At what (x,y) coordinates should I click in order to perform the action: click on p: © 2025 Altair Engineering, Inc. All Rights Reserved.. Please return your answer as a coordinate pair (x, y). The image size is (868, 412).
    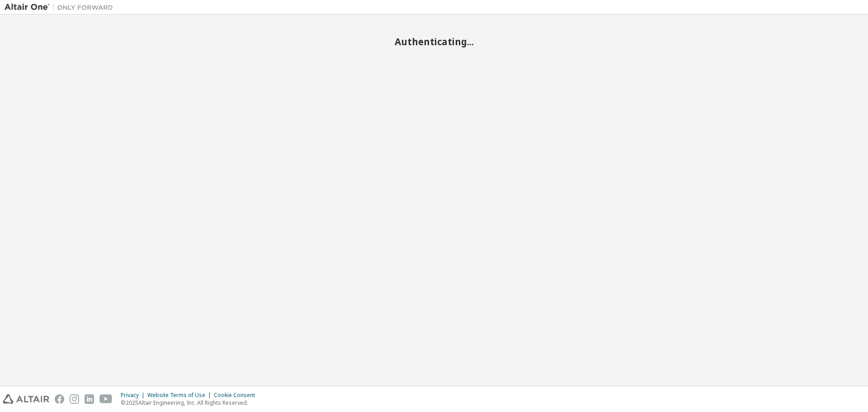
    Looking at the image, I should click on (191, 403).